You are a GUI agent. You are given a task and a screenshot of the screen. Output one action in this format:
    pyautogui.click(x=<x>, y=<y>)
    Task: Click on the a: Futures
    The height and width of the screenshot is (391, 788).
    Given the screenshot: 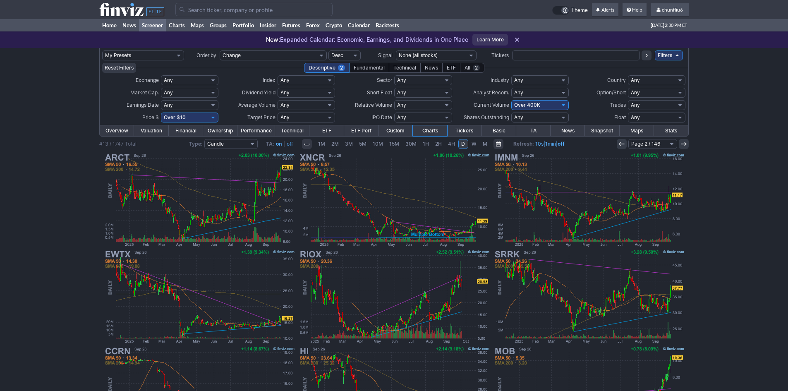 What is the action you would take?
    pyautogui.click(x=291, y=25)
    